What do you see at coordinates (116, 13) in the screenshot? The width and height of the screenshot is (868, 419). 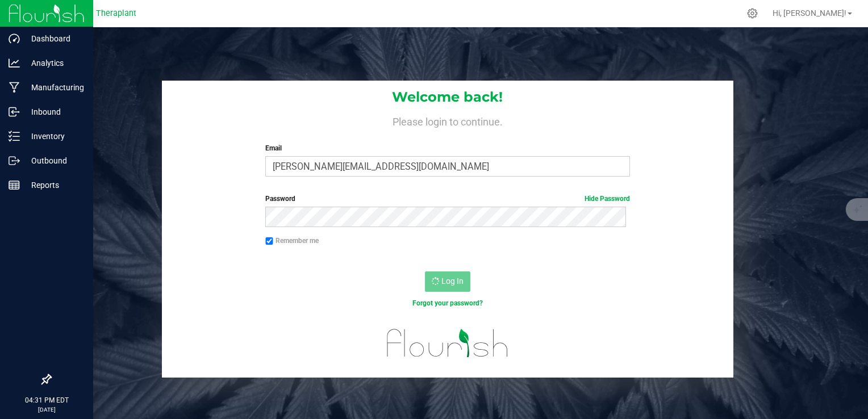 I see `span: Theraplant` at bounding box center [116, 13].